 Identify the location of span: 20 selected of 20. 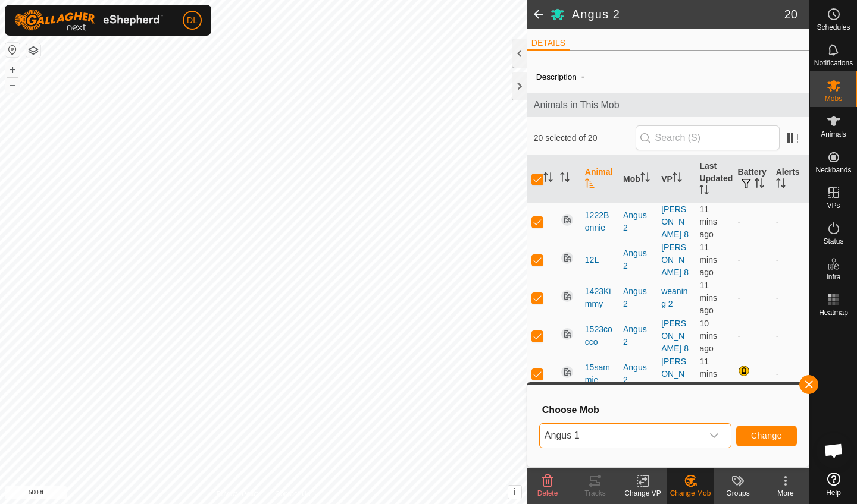
(584, 138).